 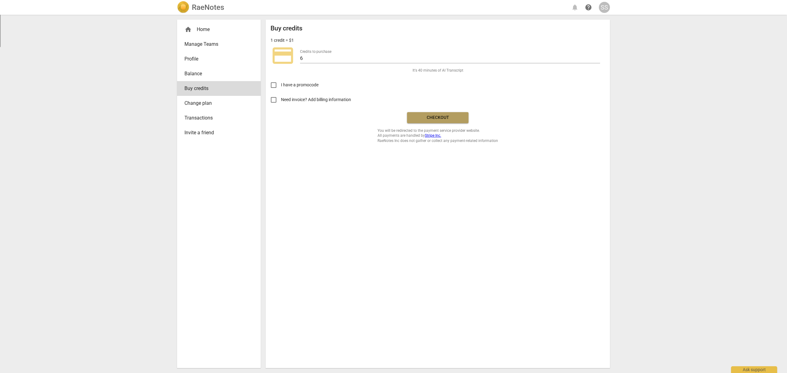 I want to click on span: Change plan, so click(x=217, y=103).